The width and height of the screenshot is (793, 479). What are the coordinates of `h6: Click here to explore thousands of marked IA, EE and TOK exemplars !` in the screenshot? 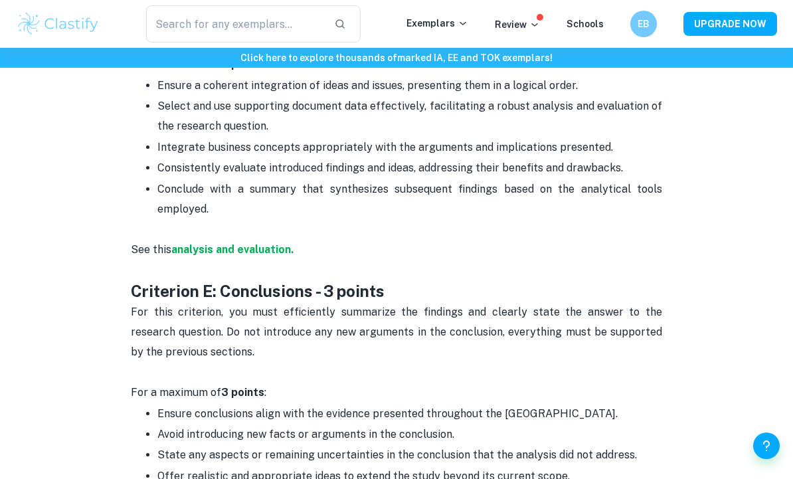 It's located at (396, 58).